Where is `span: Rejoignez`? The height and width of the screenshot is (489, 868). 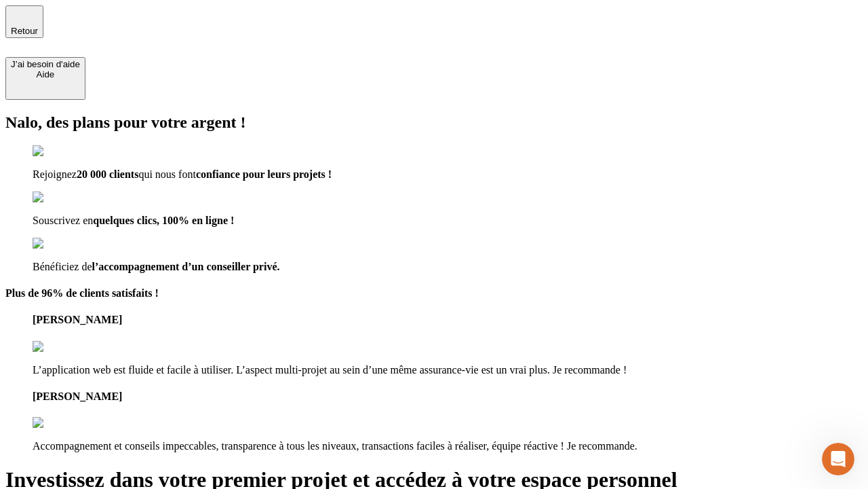
span: Rejoignez is located at coordinates (54, 174).